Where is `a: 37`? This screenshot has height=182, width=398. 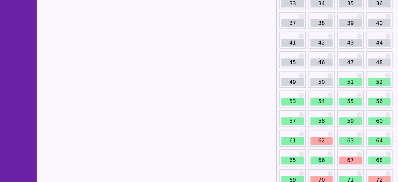
a: 37 is located at coordinates (293, 23).